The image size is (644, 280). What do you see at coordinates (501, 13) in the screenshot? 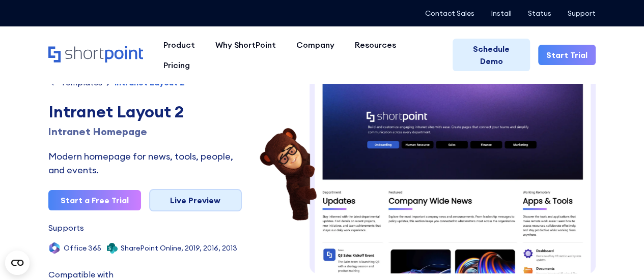
I see `p: Install` at bounding box center [501, 13].